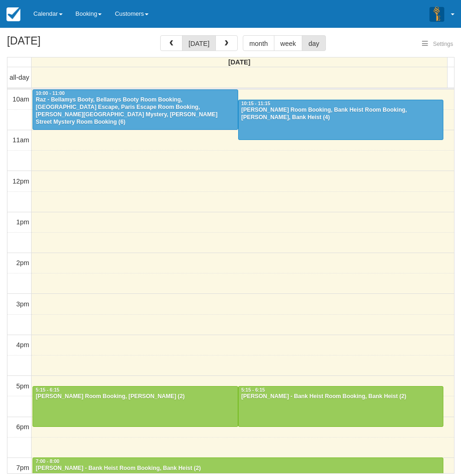 The height and width of the screenshot is (476, 461). What do you see at coordinates (23, 468) in the screenshot?
I see `span: 7pm` at bounding box center [23, 468].